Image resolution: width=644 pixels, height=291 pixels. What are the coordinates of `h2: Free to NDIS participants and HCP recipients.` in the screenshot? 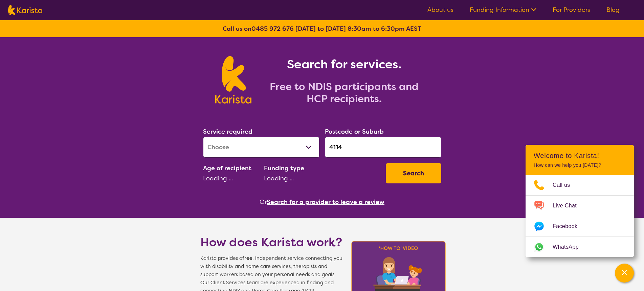 It's located at (344, 93).